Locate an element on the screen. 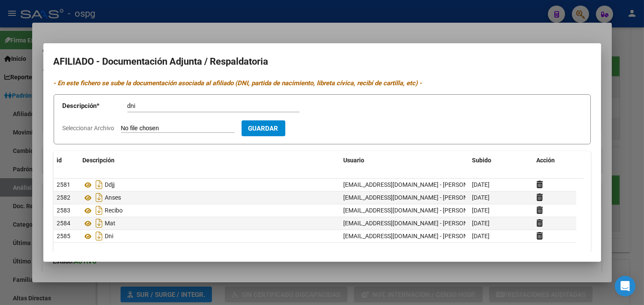 This screenshot has width=644, height=305. span: Acción is located at coordinates (545, 161).